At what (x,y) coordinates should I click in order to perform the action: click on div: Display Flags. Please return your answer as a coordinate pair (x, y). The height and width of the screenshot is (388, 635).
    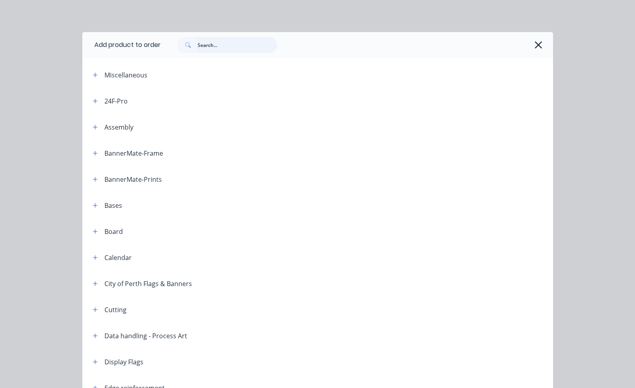
    Looking at the image, I should click on (124, 362).